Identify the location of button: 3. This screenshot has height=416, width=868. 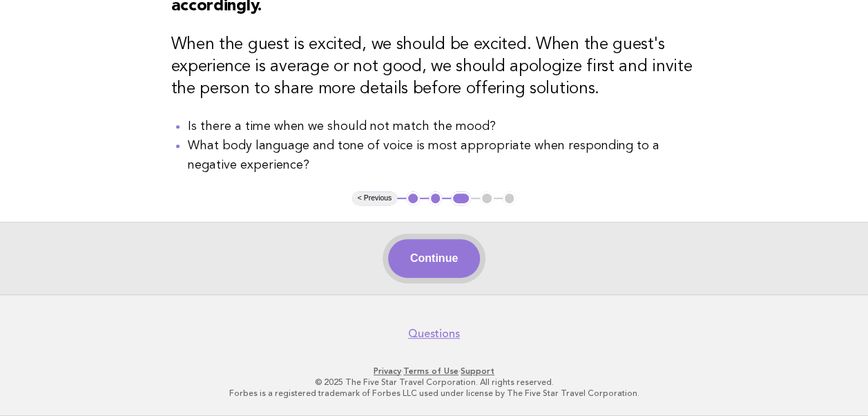
(461, 199).